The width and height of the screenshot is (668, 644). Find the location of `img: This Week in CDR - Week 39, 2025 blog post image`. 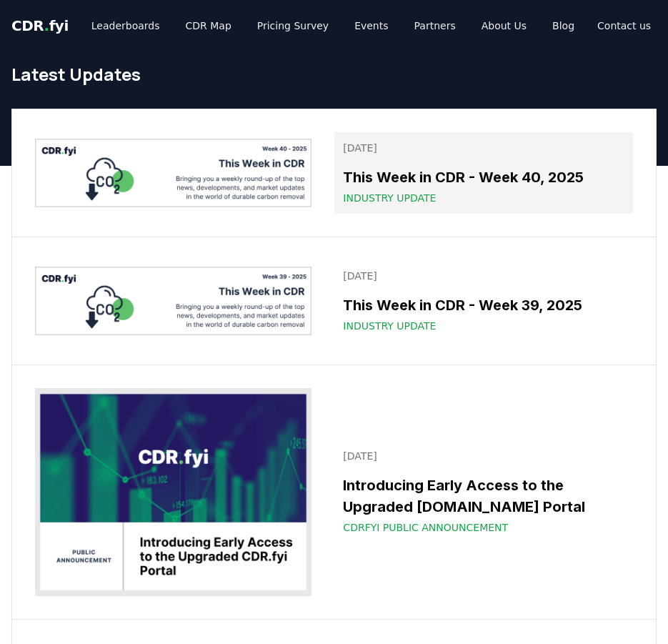

img: This Week in CDR - Week 39, 2025 blog post image is located at coordinates (173, 301).